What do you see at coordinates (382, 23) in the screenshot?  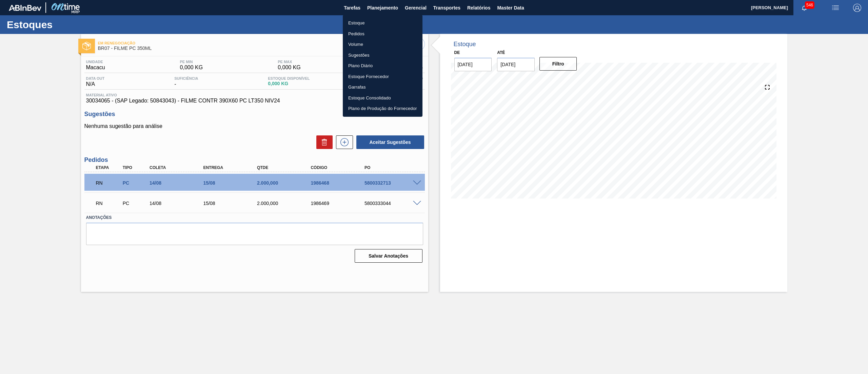 I see `a: Estoque` at bounding box center [382, 23].